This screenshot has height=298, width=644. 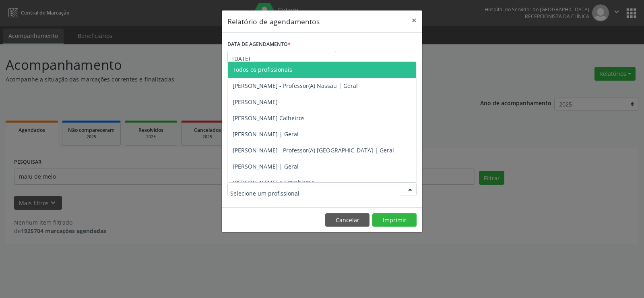 What do you see at coordinates (315, 193) in the screenshot?
I see `input: Selecione um profissional` at bounding box center [315, 193].